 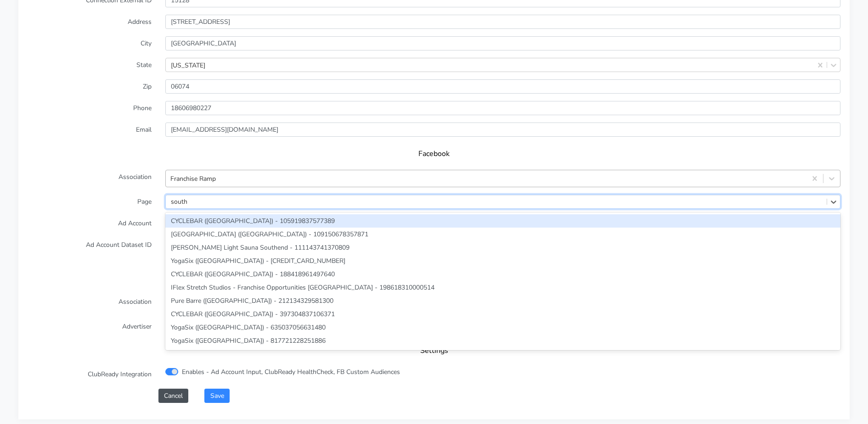 I want to click on h5: TikTok, so click(x=434, y=279).